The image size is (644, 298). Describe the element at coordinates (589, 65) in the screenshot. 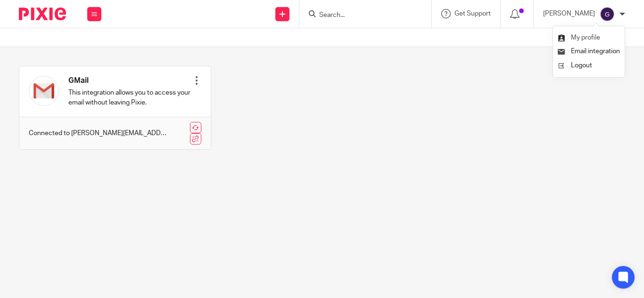

I see `a: Logout` at that location.